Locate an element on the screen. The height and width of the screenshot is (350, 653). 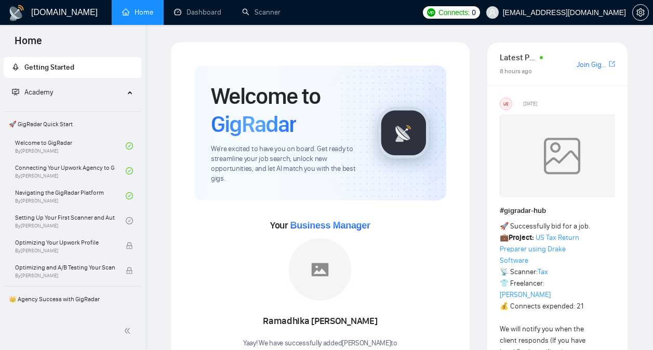
img: weqQh+iSagEgQAAAABJRU5ErkJggg== is located at coordinates (562, 156).